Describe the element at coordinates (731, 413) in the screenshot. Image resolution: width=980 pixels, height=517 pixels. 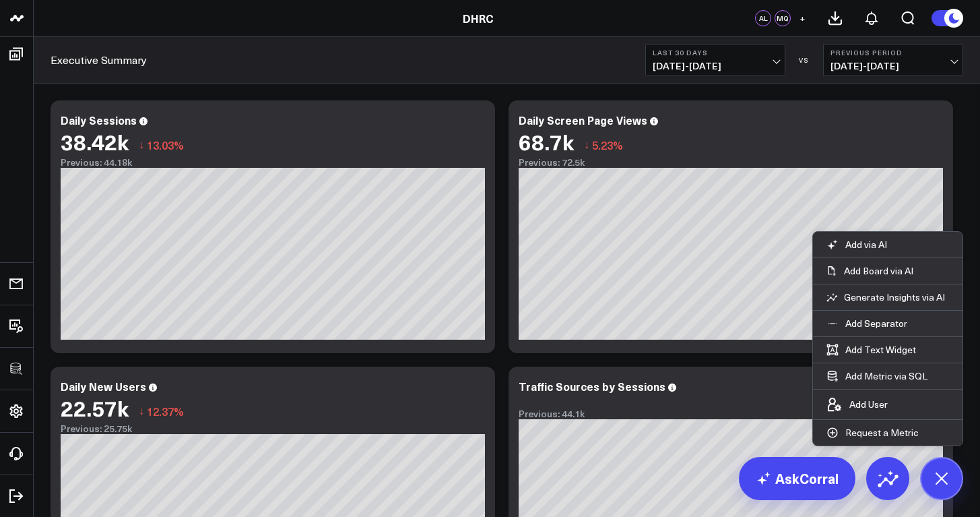
I see `div: Previous: 44.1k` at that location.